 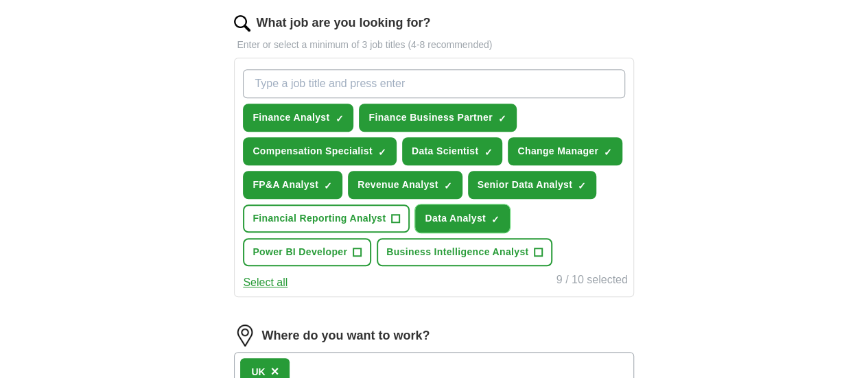 I want to click on button: Finance Business Partner✓, so click(x=437, y=118).